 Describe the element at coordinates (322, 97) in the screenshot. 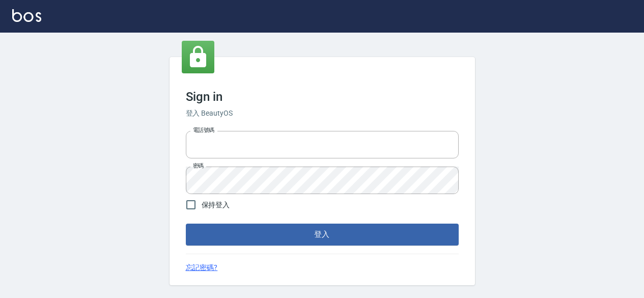

I see `h3: Sign in` at that location.